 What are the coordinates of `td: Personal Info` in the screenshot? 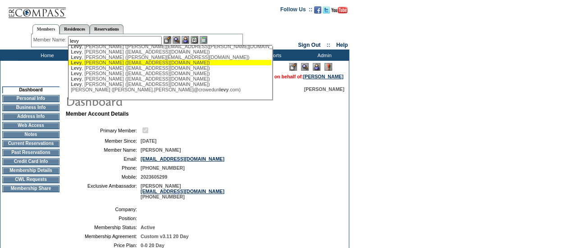 It's located at (31, 99).